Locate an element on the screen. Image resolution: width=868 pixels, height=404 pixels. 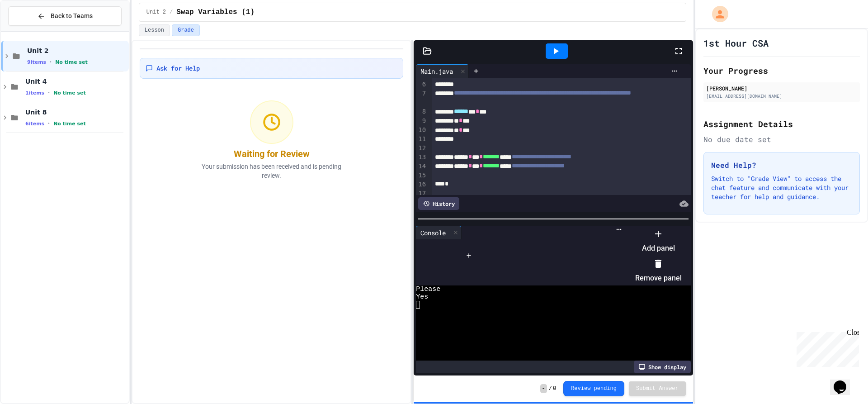
span: 1 items is located at coordinates (35, 92).